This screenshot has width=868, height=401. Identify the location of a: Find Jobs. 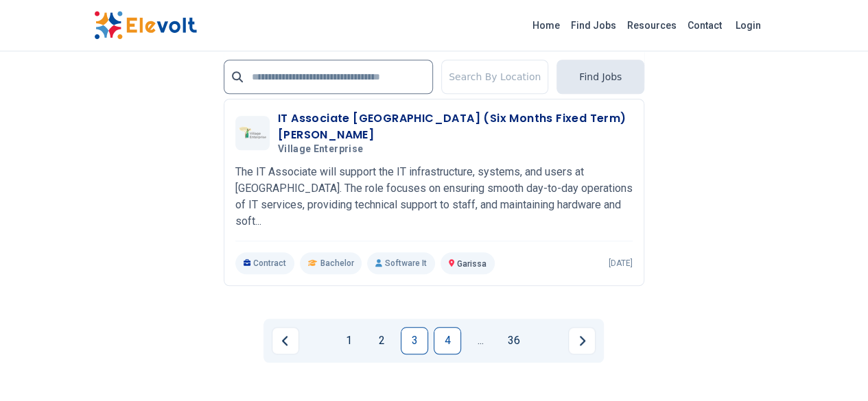
(593, 25).